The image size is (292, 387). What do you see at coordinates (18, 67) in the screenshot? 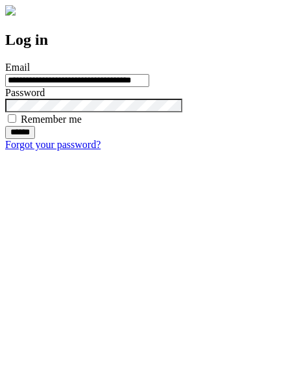
I see `label: Email` at bounding box center [18, 67].